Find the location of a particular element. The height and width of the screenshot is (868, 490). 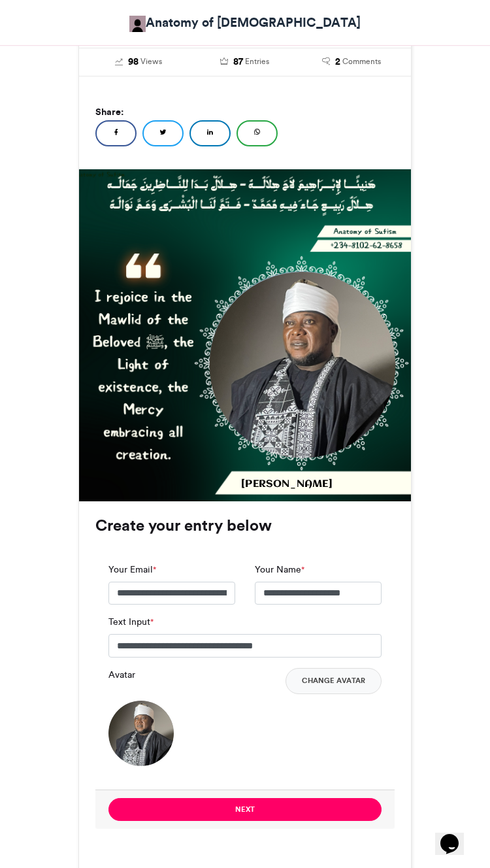

a: 87 Entries is located at coordinates (245, 62).